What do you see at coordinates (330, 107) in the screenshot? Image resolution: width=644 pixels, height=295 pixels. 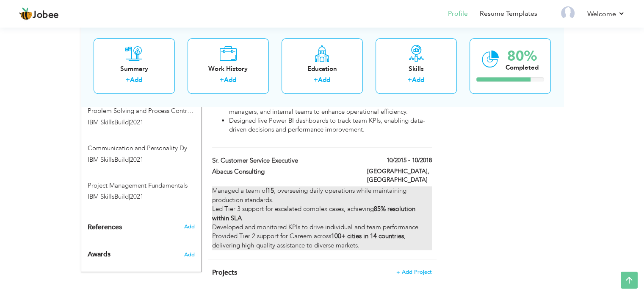 I see `li: Built and maintained strong relationships with physicians, office managers, and internal teams to...` at bounding box center [330, 107].